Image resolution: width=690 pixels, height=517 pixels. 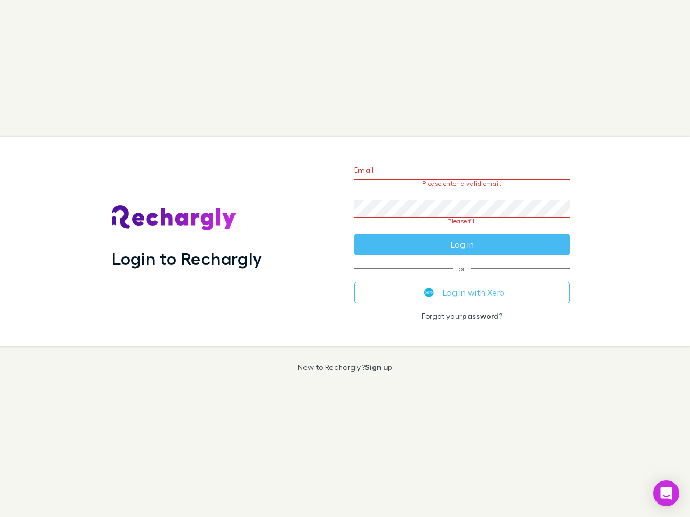 What do you see at coordinates (480, 316) in the screenshot?
I see `a: password` at bounding box center [480, 316].